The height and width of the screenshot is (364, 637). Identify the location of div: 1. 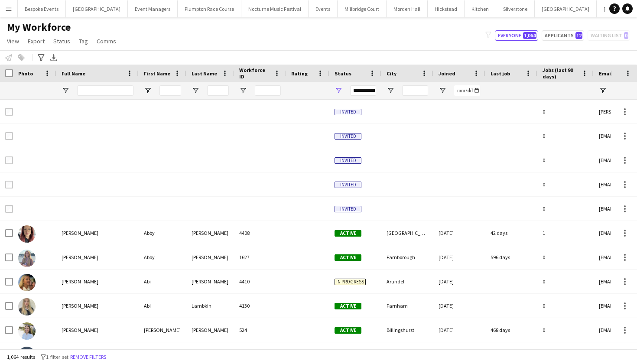
(565, 233).